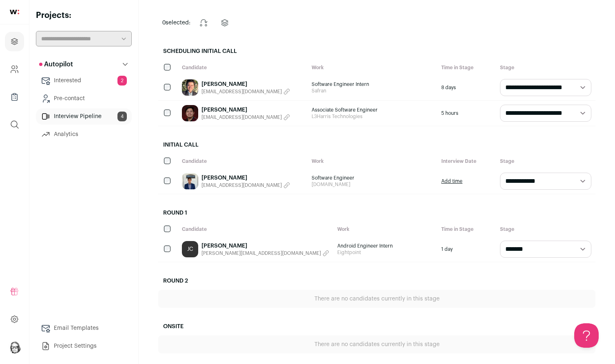 The width and height of the screenshot is (615, 364). What do you see at coordinates (385, 253) in the screenshot?
I see `span: Eightpoint` at bounding box center [385, 253].